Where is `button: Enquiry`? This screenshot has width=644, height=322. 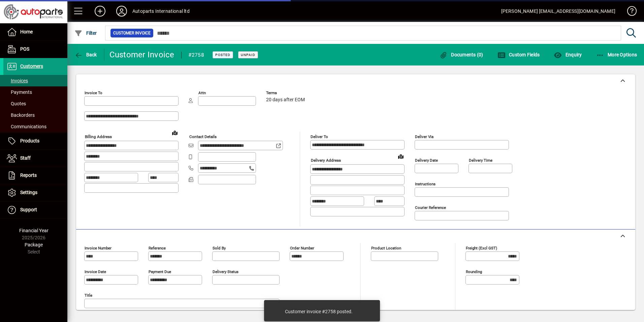 button: Enquiry is located at coordinates (568, 55).